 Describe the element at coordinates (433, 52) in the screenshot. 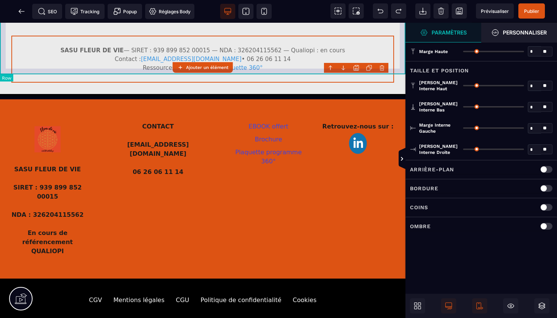

I see `span: Marge haute` at that location.